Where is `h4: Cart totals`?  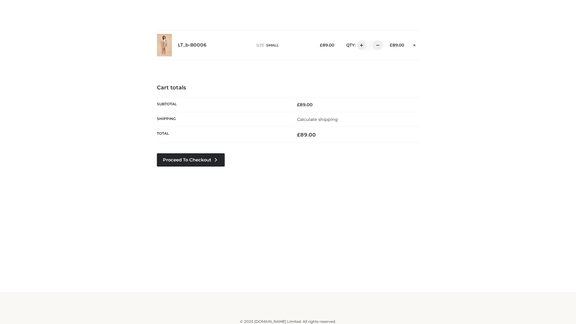
h4: Cart totals is located at coordinates (288, 88).